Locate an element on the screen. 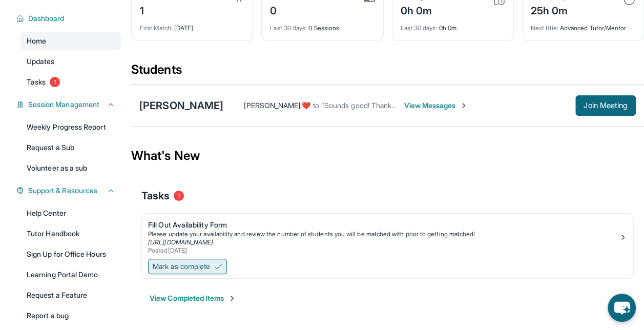  div: 0 is located at coordinates (283, 10).